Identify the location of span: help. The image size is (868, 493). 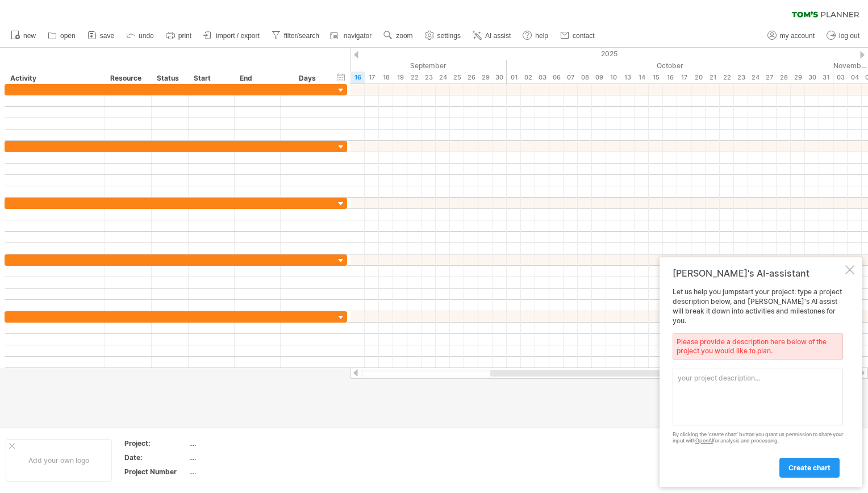
(541, 36).